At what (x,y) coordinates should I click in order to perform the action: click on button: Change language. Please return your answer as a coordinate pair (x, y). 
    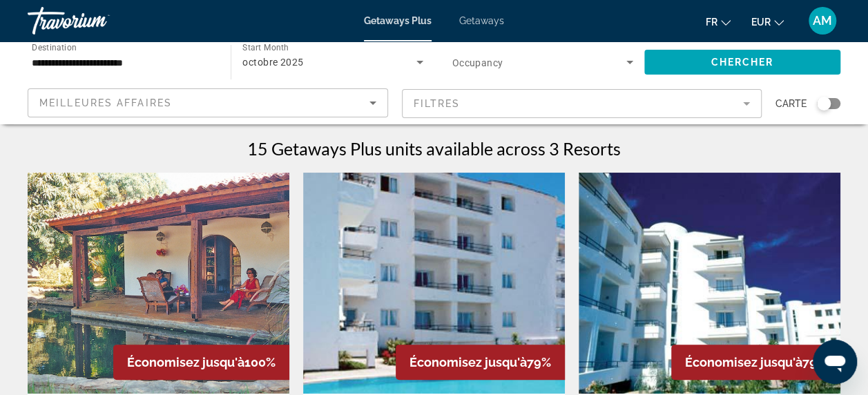
    Looking at the image, I should click on (719, 22).